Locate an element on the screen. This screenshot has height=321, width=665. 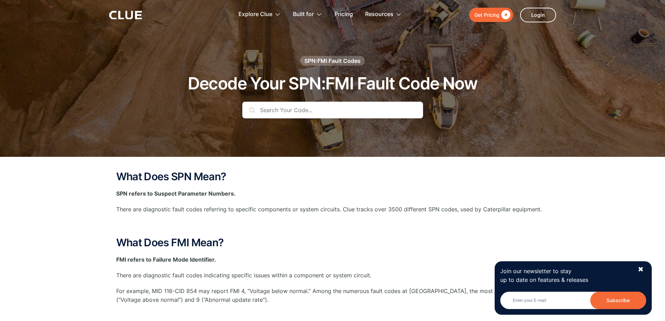
a: Pricing is located at coordinates (343, 14).